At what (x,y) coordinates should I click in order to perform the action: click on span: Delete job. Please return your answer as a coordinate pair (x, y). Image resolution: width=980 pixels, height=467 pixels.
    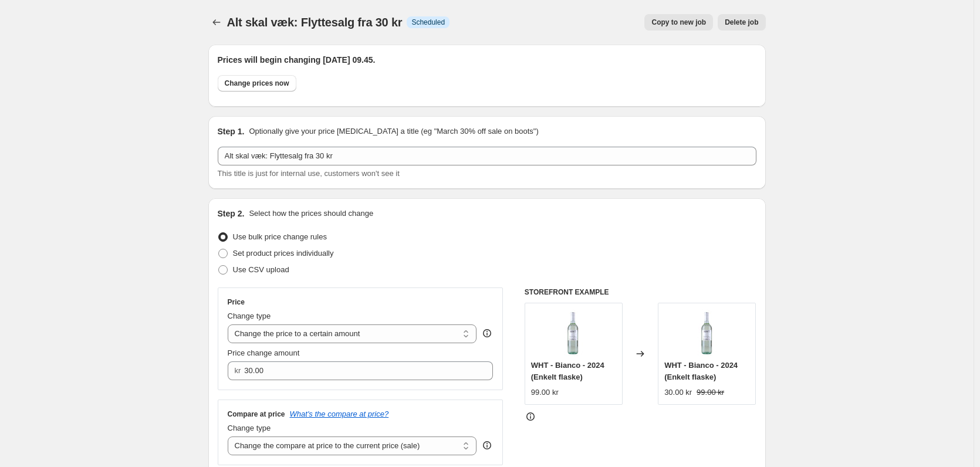
    Looking at the image, I should click on (741, 22).